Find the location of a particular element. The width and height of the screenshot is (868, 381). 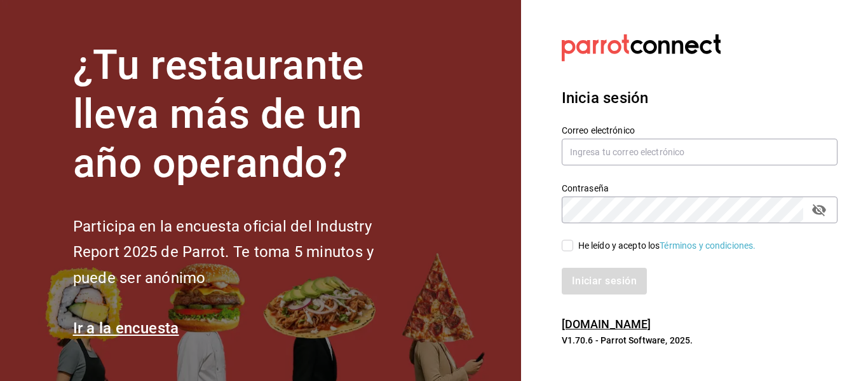

a: Ir a la encuesta is located at coordinates (126, 328).